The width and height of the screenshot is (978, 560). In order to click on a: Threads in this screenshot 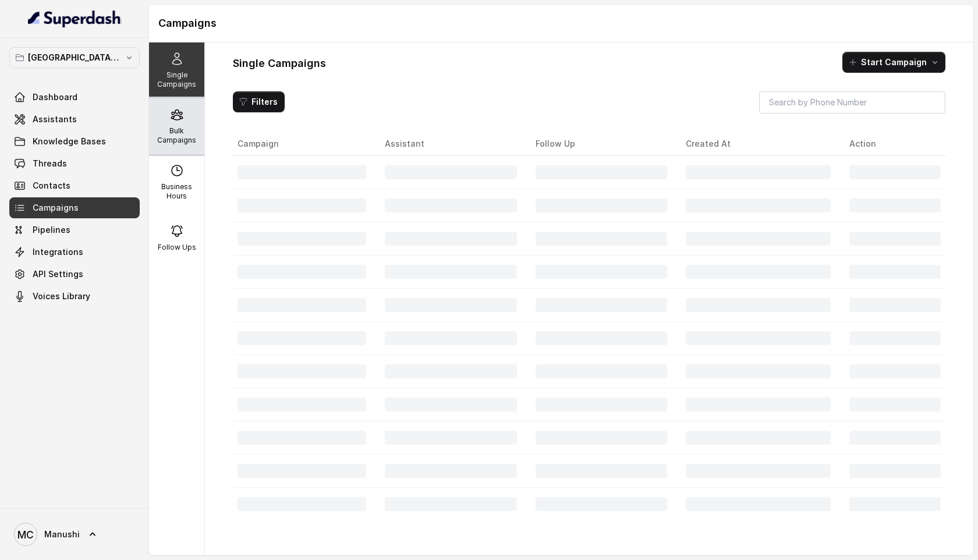, I will do `click(75, 164)`.